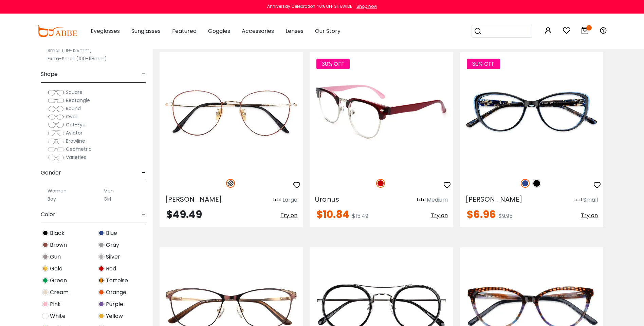 The height and width of the screenshot is (326, 644). I want to click on span: Goggles, so click(219, 31).